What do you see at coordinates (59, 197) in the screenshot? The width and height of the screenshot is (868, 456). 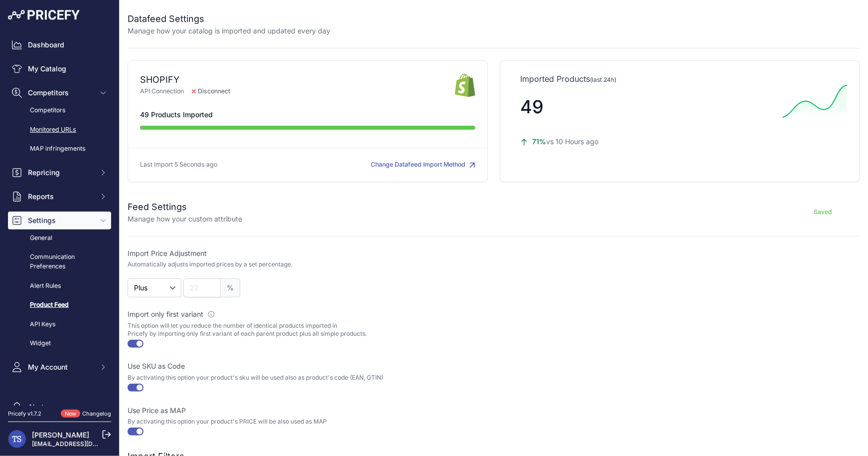 I see `button: Reports` at bounding box center [59, 197].